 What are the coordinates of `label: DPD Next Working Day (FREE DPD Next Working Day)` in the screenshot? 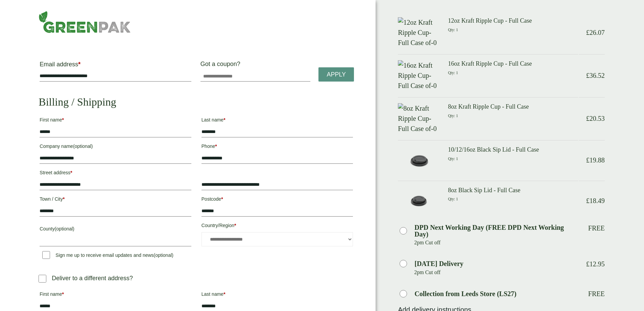 It's located at (497, 231).